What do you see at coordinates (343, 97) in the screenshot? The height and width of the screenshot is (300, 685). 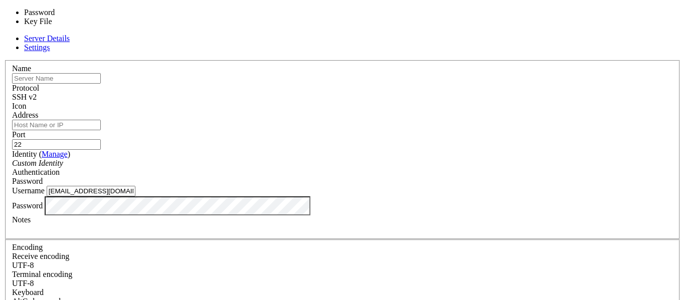 I see `div: SSH v2` at bounding box center [343, 97].